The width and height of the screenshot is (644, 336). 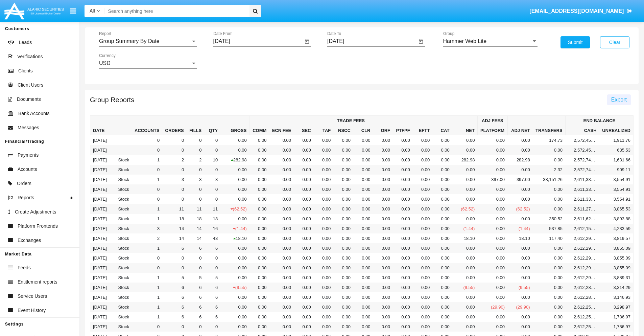 I want to click on td: 1, so click(x=147, y=209).